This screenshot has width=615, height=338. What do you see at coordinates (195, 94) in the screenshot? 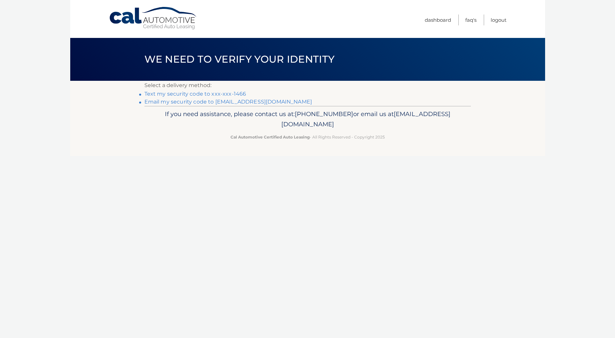
I see `a: Text my security code to xxx-xxx-1466` at bounding box center [195, 94].